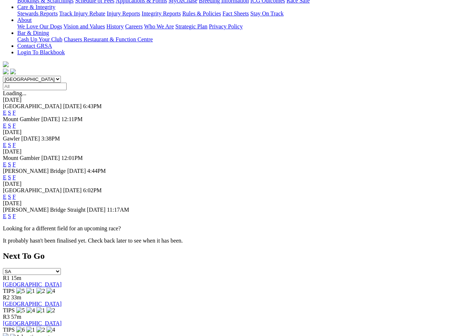 The height and width of the screenshot is (336, 461). What do you see at coordinates (238, 27) in the screenshot?
I see `div: About` at bounding box center [238, 27].